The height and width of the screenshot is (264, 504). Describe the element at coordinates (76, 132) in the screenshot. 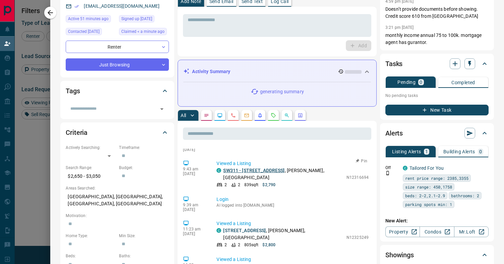

I see `h2: Criteria` at that location.